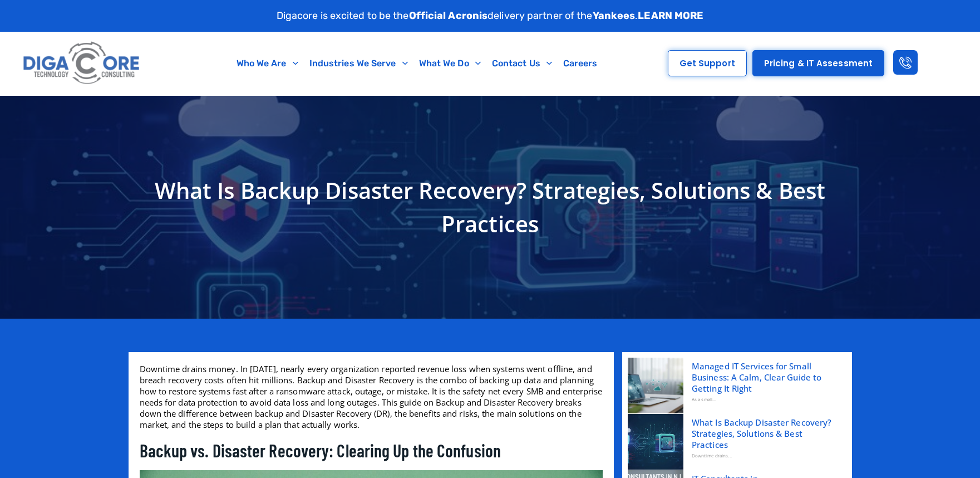 This screenshot has height=478, width=980. I want to click on a: Pricing & IT Assessment, so click(818, 63).